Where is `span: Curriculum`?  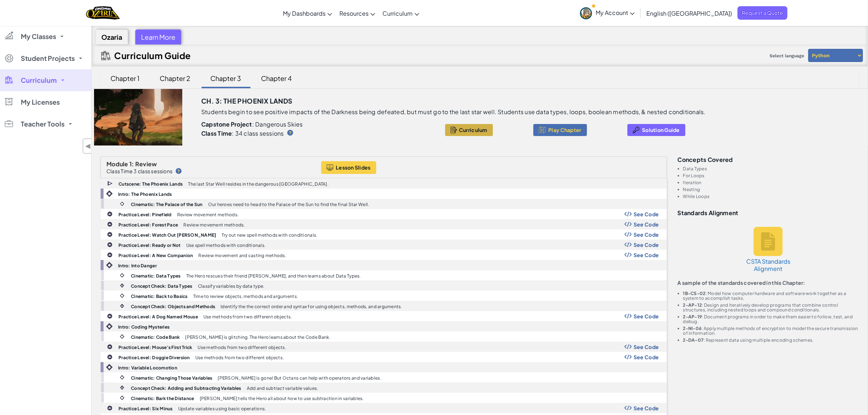 span: Curriculum is located at coordinates (39, 80).